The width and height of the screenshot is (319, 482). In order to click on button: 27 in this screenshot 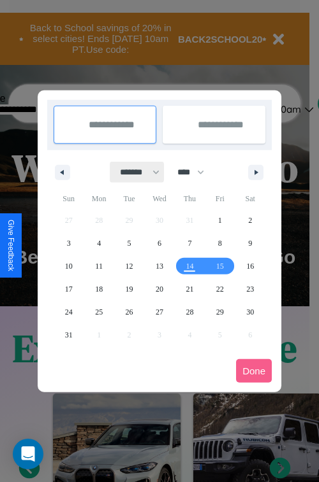, I will do `click(159, 312)`.